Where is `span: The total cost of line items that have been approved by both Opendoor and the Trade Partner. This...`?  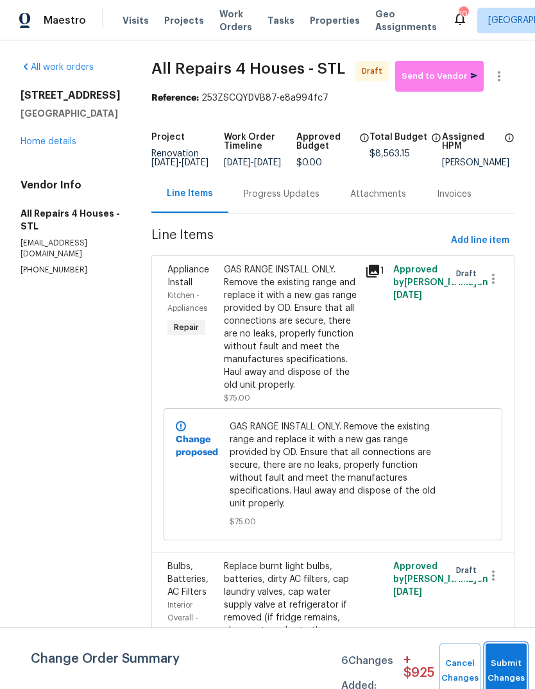 span: The total cost of line items that have been approved by both Opendoor and the Trade Partner. This... is located at coordinates (364, 146).